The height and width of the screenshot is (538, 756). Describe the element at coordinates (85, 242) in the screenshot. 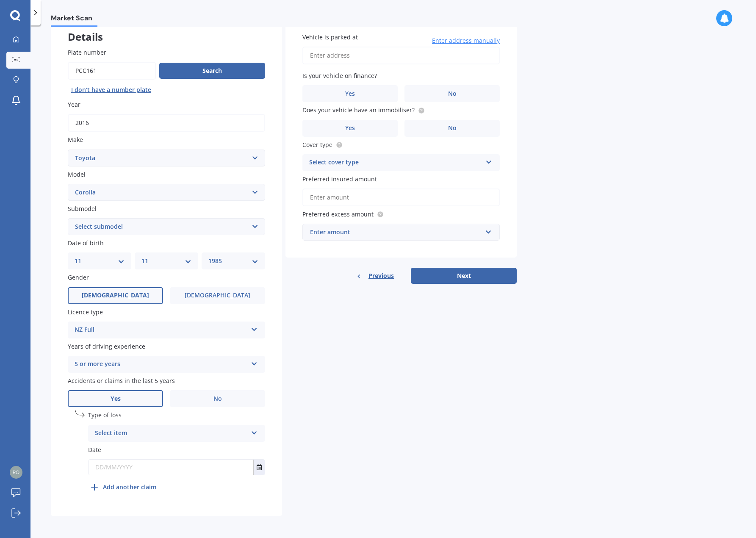

I see `span: Date of birth` at that location.